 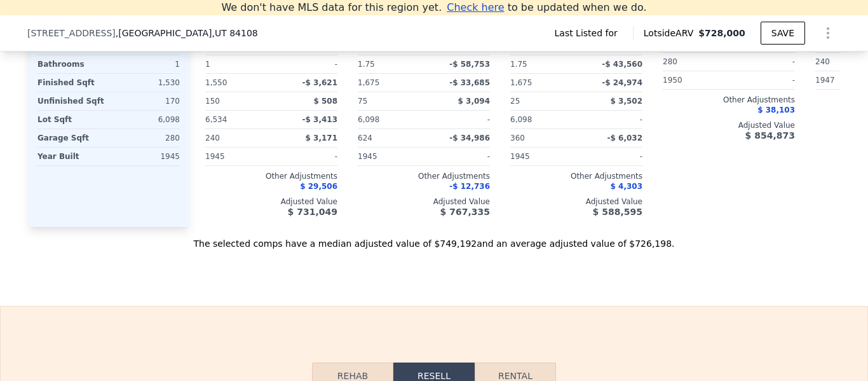 I want to click on span: Last Listed for, so click(x=588, y=33).